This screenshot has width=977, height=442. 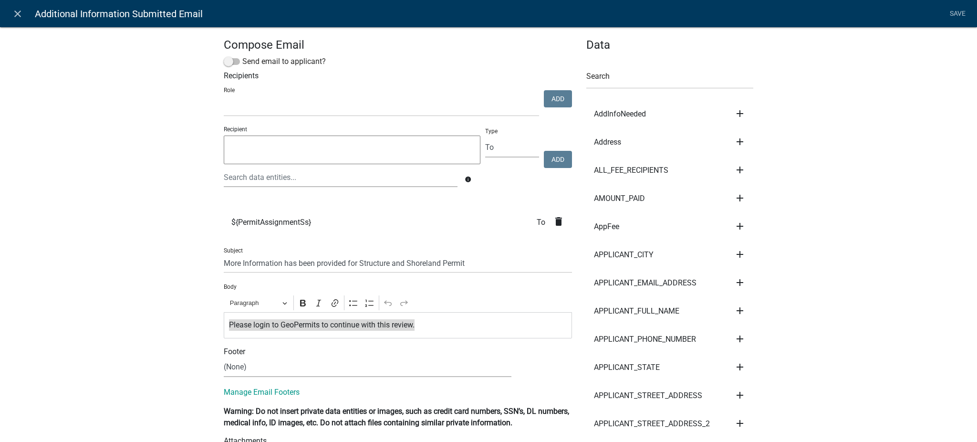 I want to click on label: Body, so click(x=230, y=287).